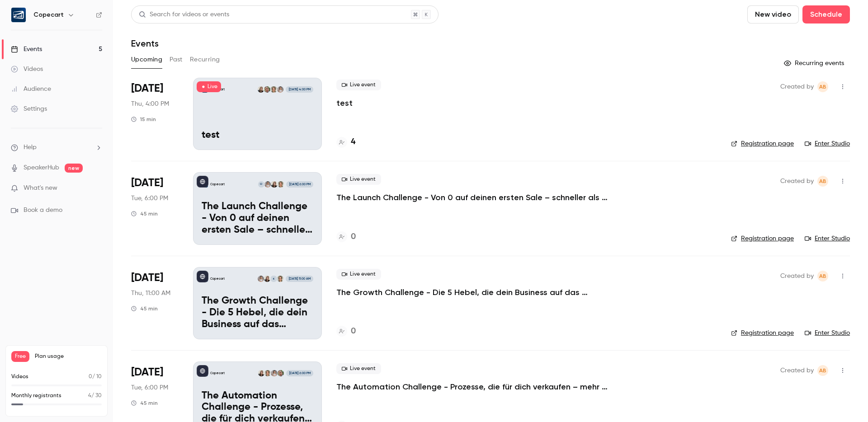 This screenshot has width=868, height=422. I want to click on div: Sep 30 Tue, 6:00 PM (Europe/Rome), so click(155, 208).